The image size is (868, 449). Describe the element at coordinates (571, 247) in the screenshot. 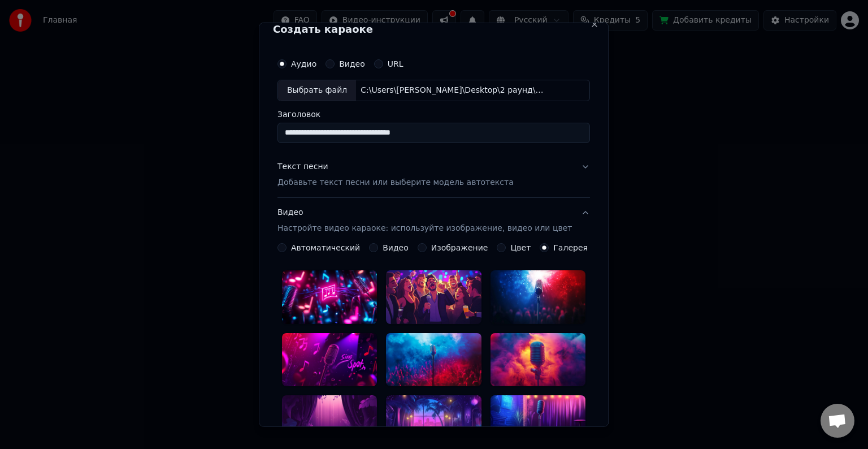

I see `label: Галерея` at that location.